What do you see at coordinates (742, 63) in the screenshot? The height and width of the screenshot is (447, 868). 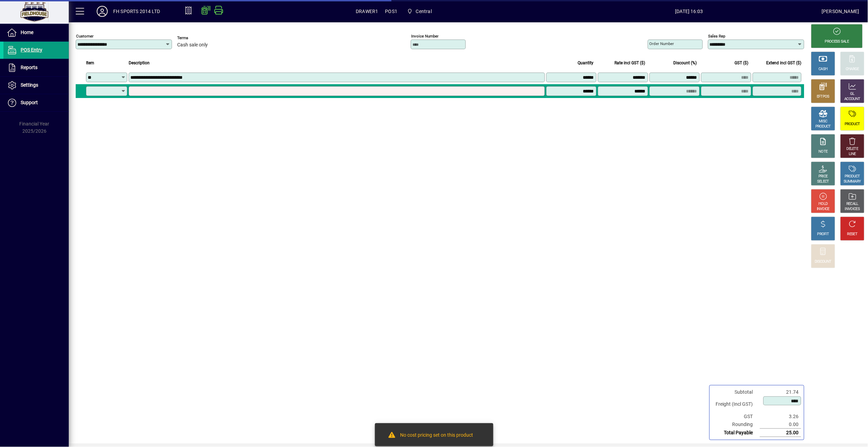 I see `span: GST ($)` at bounding box center [742, 63].